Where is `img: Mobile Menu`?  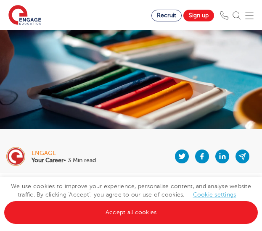 img: Mobile Menu is located at coordinates (249, 16).